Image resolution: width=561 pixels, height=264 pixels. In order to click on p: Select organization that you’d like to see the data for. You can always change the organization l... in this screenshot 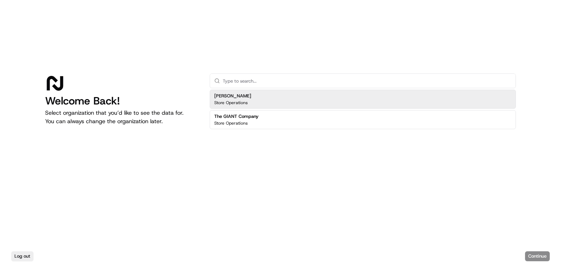, I will do `click(122, 117)`.